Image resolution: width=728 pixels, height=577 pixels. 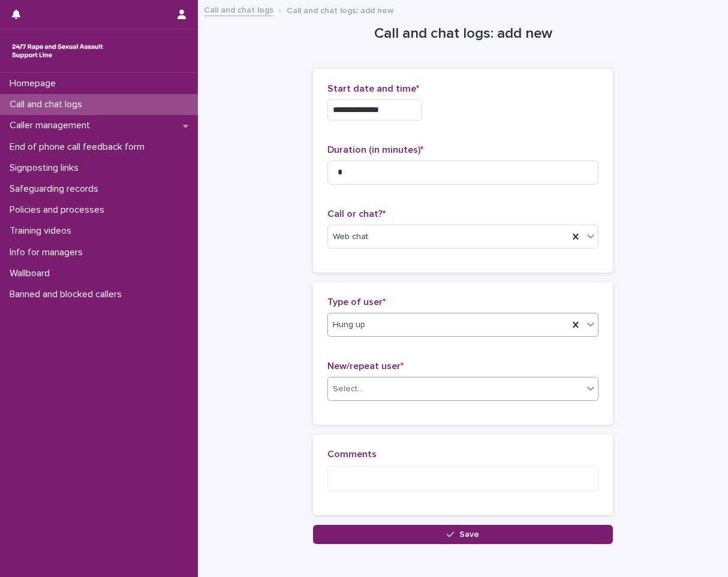 I want to click on p: Training videos, so click(x=42, y=230).